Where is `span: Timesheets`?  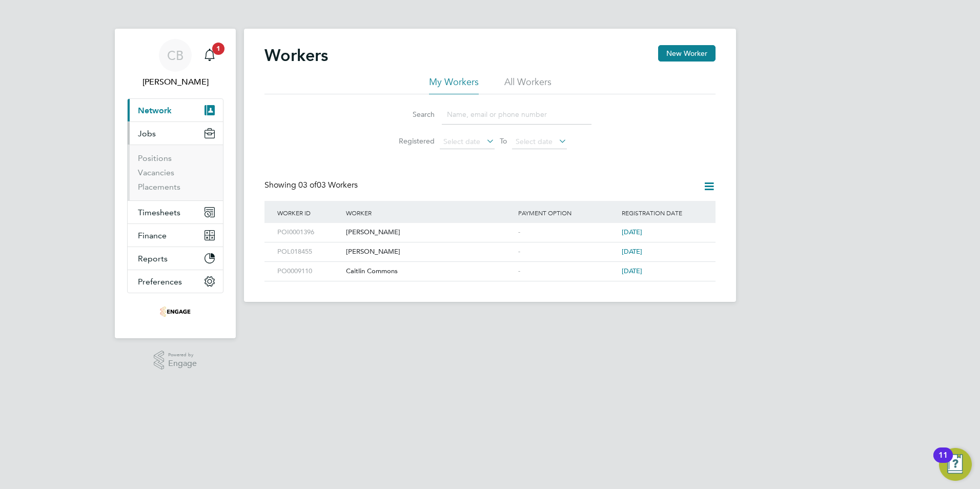
span: Timesheets is located at coordinates (159, 212).